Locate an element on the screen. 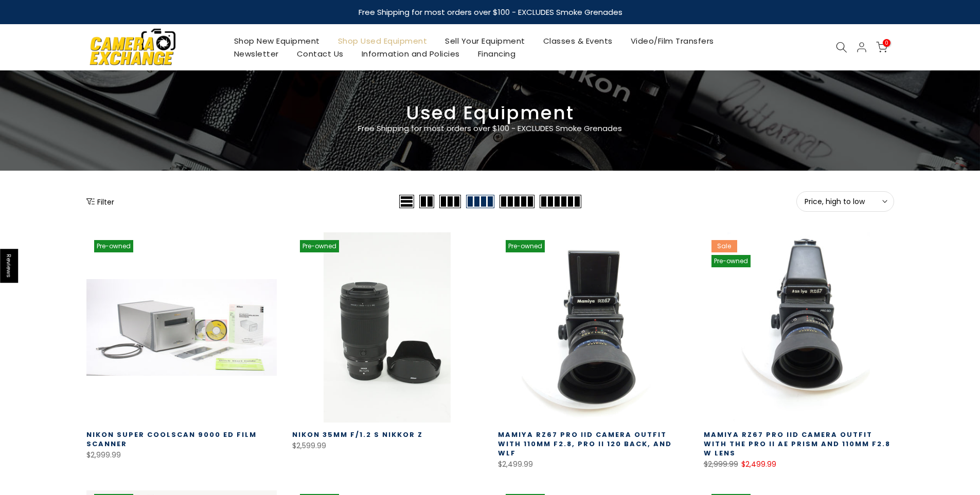 Image resolution: width=980 pixels, height=495 pixels. a: Classes & Events is located at coordinates (578, 41).